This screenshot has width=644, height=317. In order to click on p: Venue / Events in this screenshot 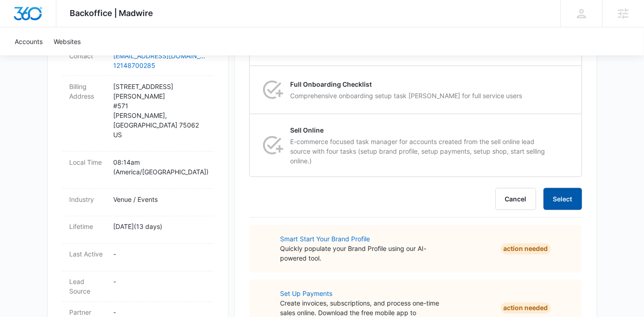, I will do `click(160, 199)`.